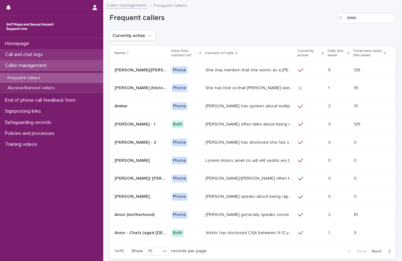 Image resolution: width=402 pixels, height=261 pixels. What do you see at coordinates (27, 65) in the screenshot?
I see `p: Caller management` at bounding box center [27, 65].